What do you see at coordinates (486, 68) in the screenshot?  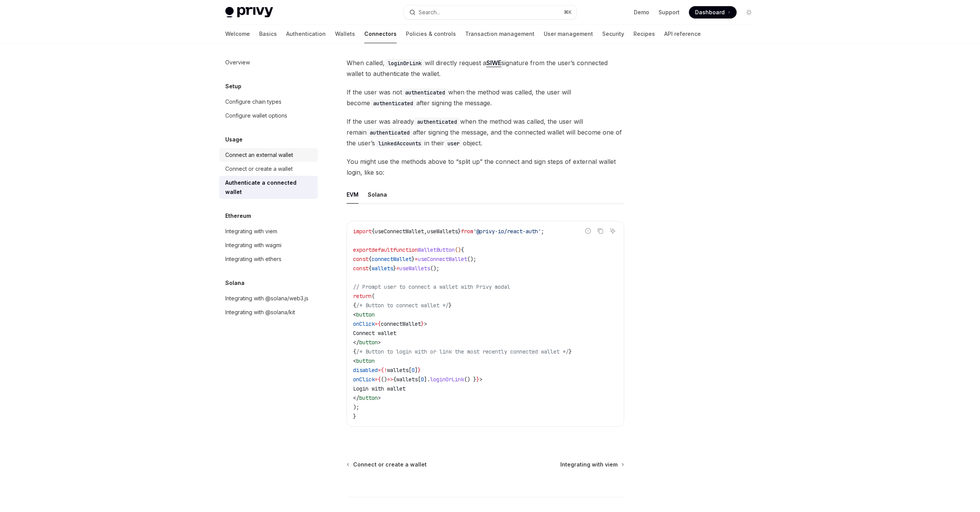 I see `span: When called, will directly request a signature from the user’s connected wallet to authenticate t...` at bounding box center [486, 68].